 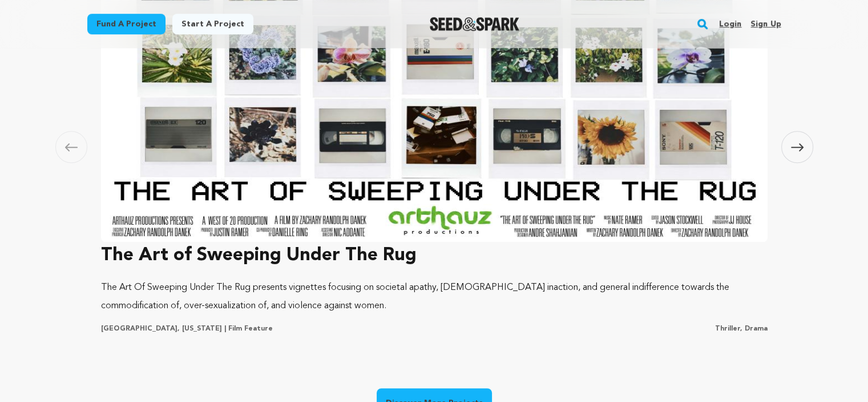 I want to click on a: Fund a project, so click(x=126, y=24).